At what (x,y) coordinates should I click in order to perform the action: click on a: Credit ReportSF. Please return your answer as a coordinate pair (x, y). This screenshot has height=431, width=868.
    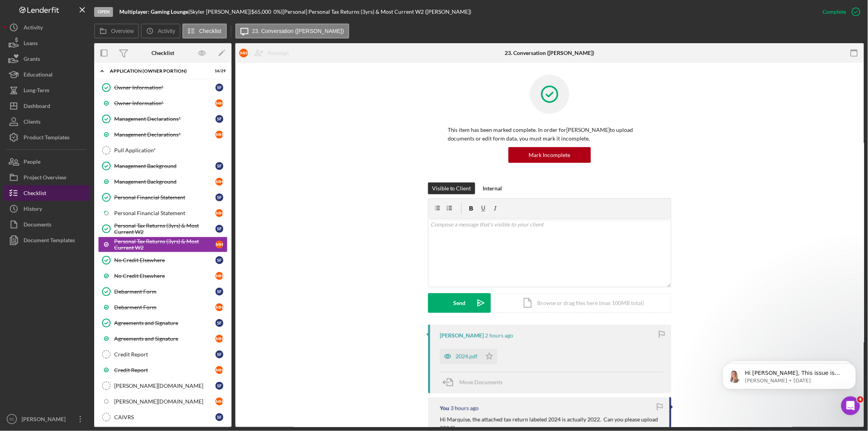
    Looking at the image, I should click on (163, 354).